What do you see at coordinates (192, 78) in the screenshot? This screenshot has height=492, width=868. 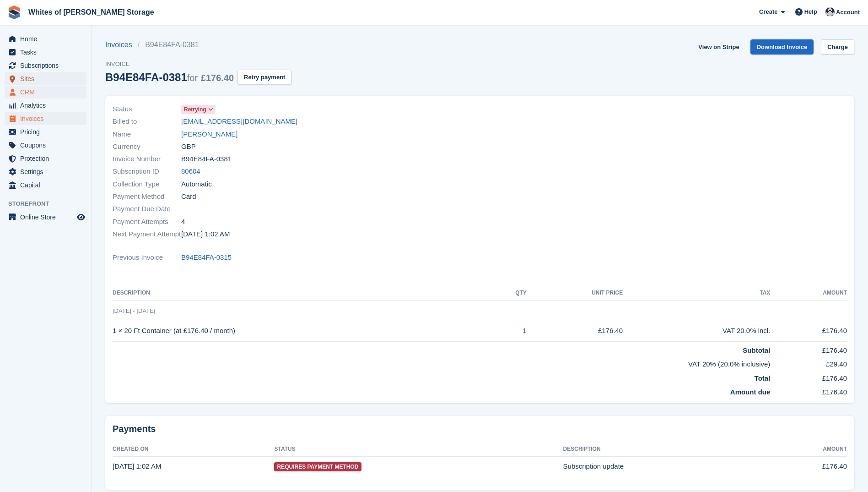 I see `span: for` at bounding box center [192, 78].